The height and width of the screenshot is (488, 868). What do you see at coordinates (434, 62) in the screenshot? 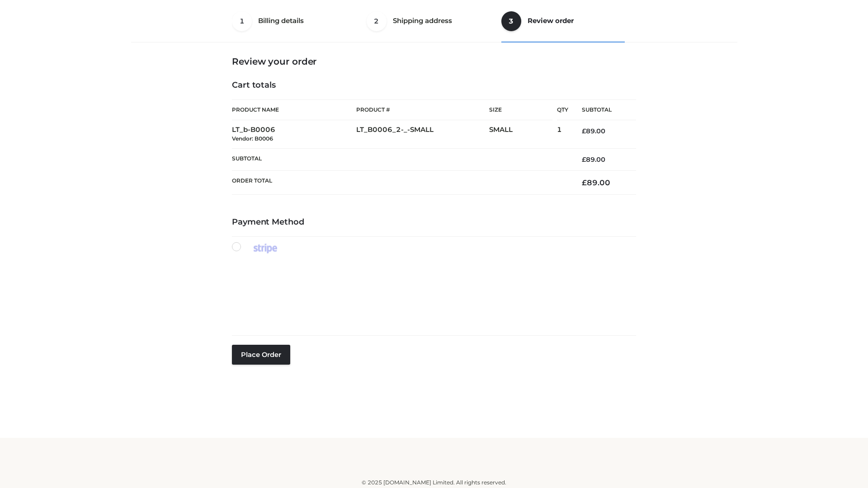
I see `h3: Review your order` at bounding box center [434, 62].